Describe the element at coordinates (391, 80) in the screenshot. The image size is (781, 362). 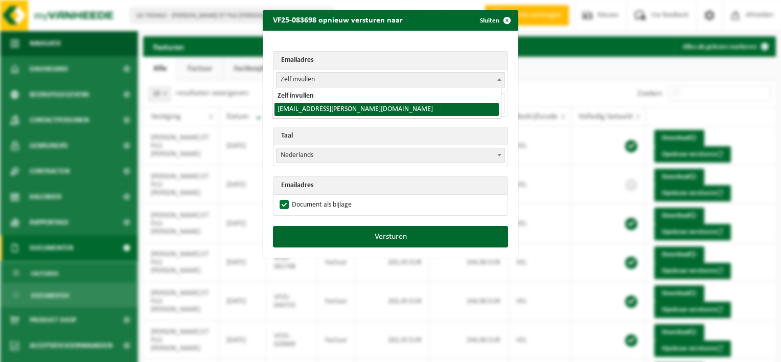
I see `span: Zelf invullen` at that location.